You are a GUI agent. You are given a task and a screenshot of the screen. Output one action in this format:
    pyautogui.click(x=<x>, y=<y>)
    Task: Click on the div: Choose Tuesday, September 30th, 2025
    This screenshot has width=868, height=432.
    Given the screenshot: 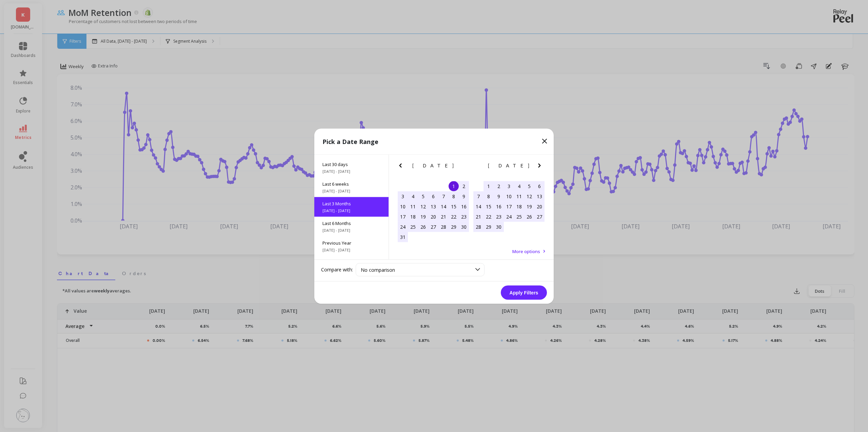 What is the action you would take?
    pyautogui.click(x=499, y=227)
    